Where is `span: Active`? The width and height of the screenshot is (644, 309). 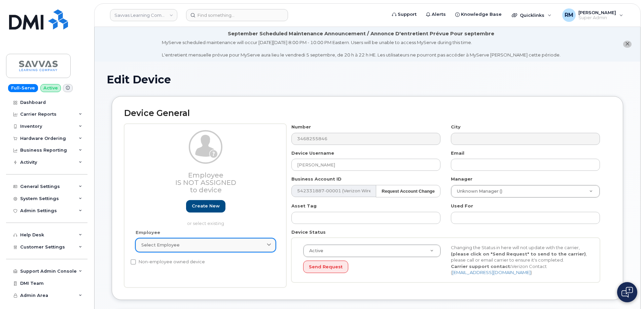 span: Active is located at coordinates (314, 251).